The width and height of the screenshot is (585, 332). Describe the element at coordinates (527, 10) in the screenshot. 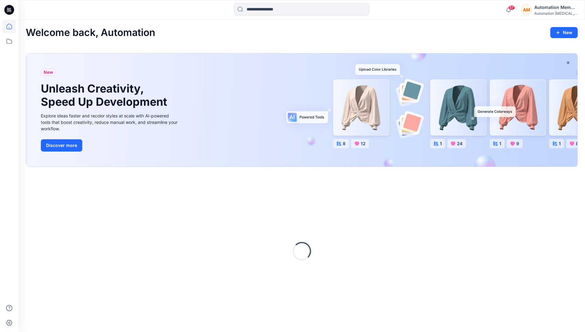

I see `div: AM` at that location.